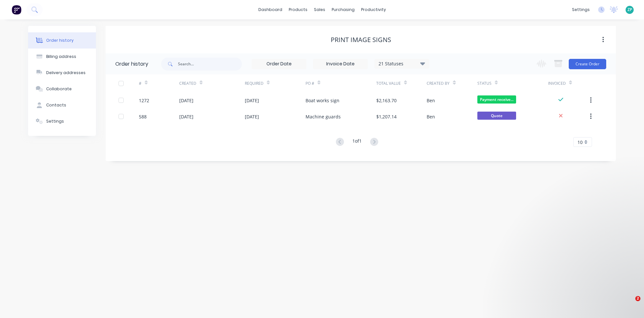 The image size is (644, 318). Describe the element at coordinates (580, 142) in the screenshot. I see `span: 10` at that location.